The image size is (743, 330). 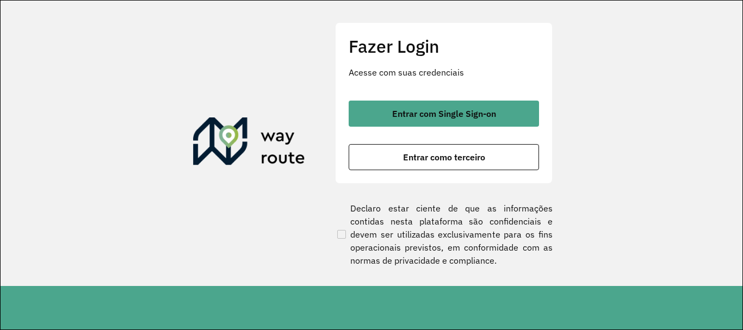 I want to click on img: Roteirizador AmbevTech, so click(x=249, y=144).